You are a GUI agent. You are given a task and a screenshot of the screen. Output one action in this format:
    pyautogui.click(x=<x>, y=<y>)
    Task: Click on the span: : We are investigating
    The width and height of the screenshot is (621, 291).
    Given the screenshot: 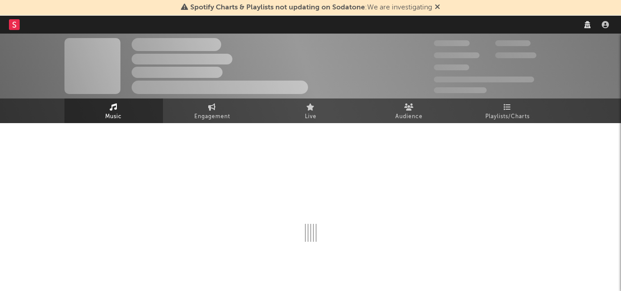 What is the action you would take?
    pyautogui.click(x=311, y=8)
    